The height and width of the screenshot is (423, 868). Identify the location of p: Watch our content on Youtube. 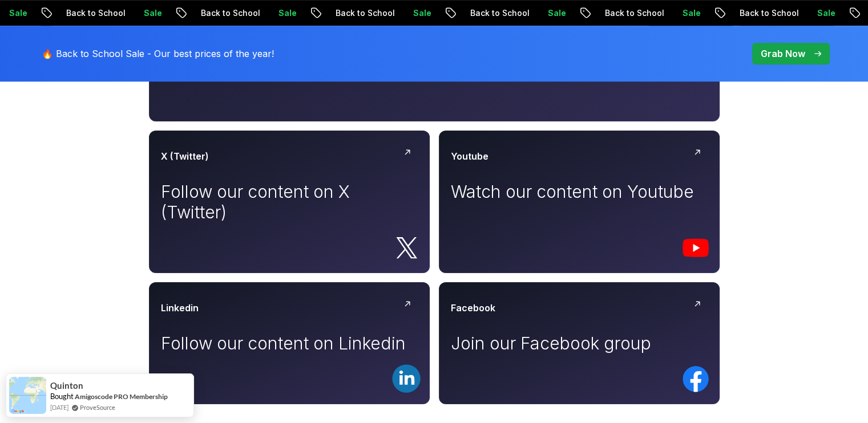
(579, 191).